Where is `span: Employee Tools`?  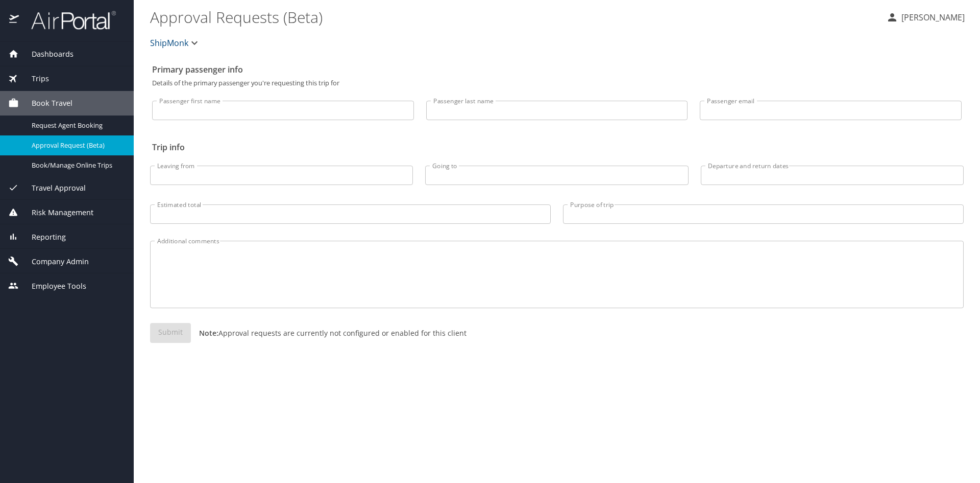 span: Employee Tools is located at coordinates (53, 286).